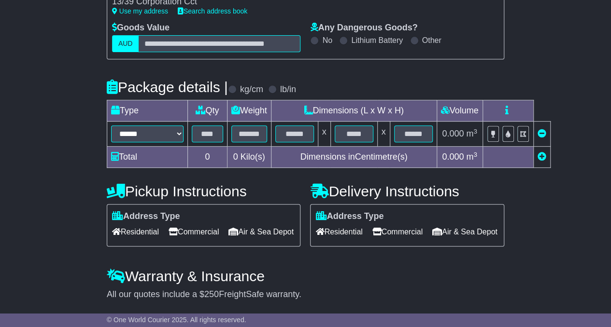 The height and width of the screenshot is (327, 611). What do you see at coordinates (126, 43) in the screenshot?
I see `label: AUD` at bounding box center [126, 43].